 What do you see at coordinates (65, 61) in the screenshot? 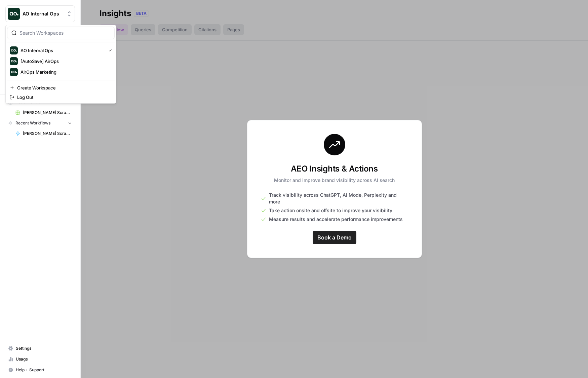
I see `span: [AutoSave] AirOps` at bounding box center [65, 61].